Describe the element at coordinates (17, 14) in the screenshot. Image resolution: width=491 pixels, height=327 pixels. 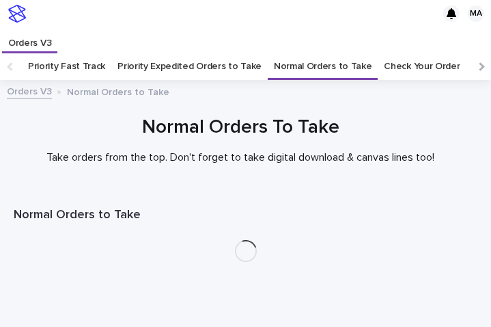
I see `img: stacker-logo-s-only.png` at that location.